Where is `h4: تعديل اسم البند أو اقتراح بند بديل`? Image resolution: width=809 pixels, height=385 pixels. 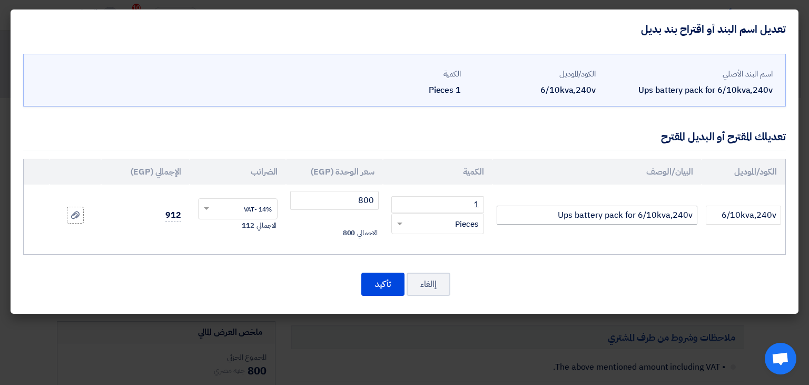
h4: تعديل اسم البند أو اقتراح بند بديل is located at coordinates (713, 29).